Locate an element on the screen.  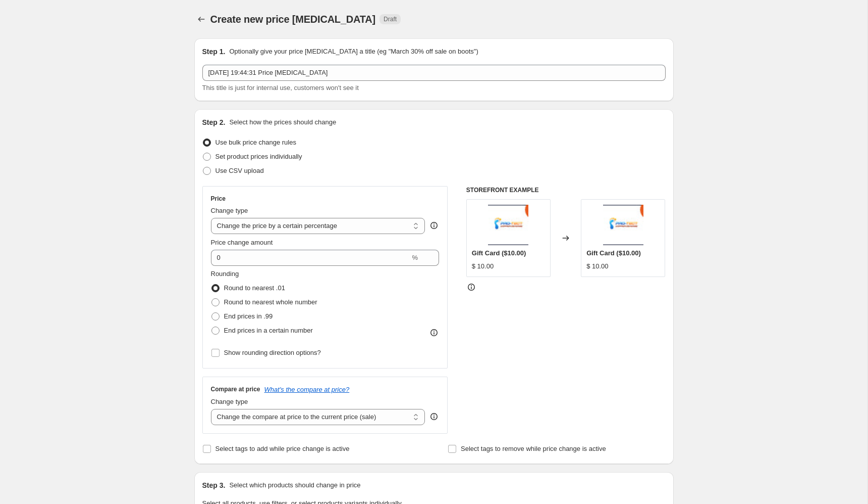
h2: Step 3. is located at coordinates (214, 485).